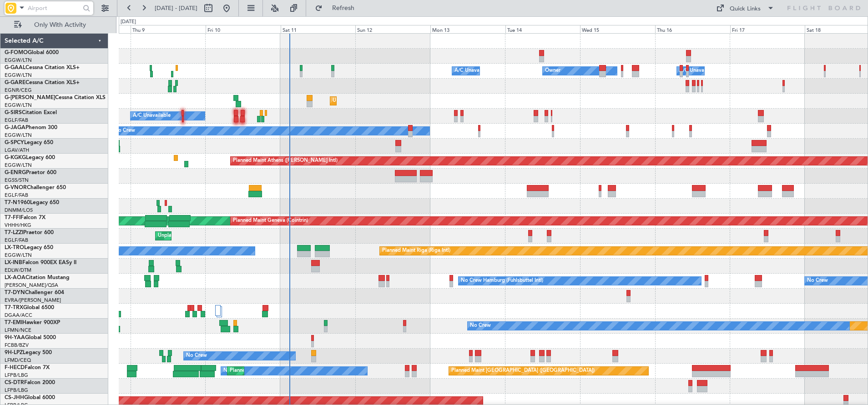 This screenshot has height=405, width=868. What do you see at coordinates (14, 248) in the screenshot?
I see `span: LX-TRO` at bounding box center [14, 248].